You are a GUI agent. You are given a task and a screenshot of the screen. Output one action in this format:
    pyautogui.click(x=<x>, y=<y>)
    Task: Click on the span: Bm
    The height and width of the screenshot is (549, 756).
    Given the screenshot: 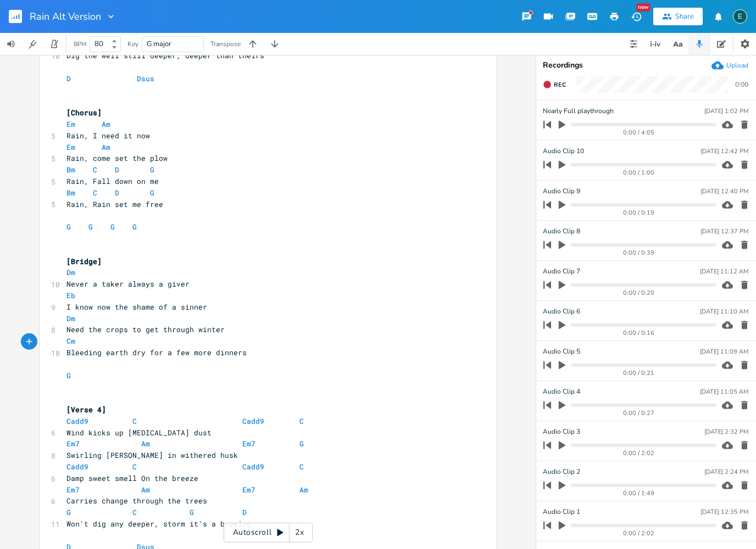 What is the action you would take?
    pyautogui.click(x=70, y=193)
    